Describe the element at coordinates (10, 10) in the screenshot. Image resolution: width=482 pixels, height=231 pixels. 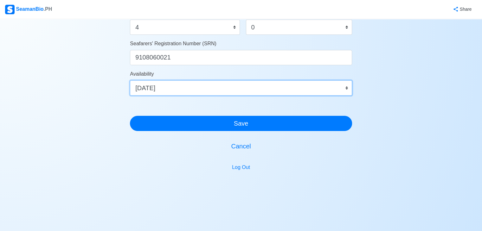
I see `img: Logo` at that location.